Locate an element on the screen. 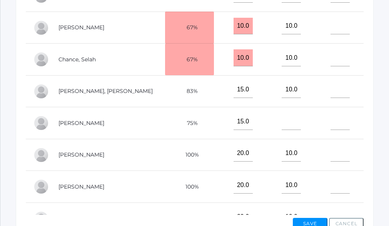 This screenshot has width=389, height=226. div: Rachel Hayton is located at coordinates (41, 186).